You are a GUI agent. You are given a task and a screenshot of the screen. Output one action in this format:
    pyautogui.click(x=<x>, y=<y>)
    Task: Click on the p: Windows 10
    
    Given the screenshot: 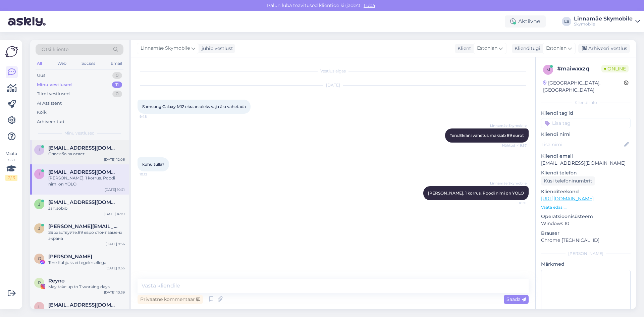 What is the action you would take?
    pyautogui.click(x=586, y=224)
    